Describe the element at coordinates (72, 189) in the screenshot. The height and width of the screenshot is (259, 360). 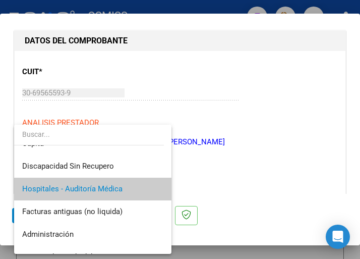
I see `span: Hospitales - Auditoría Médica` at that location.